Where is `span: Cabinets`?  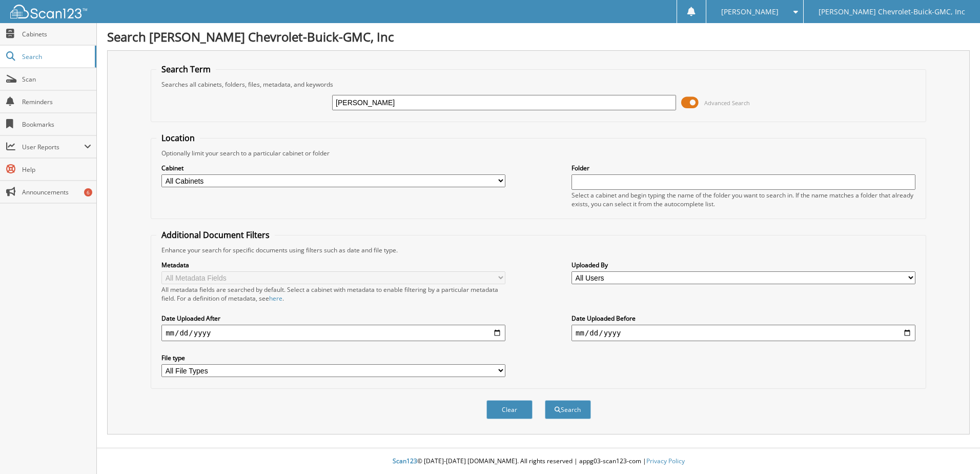
span: Cabinets is located at coordinates (56, 34).